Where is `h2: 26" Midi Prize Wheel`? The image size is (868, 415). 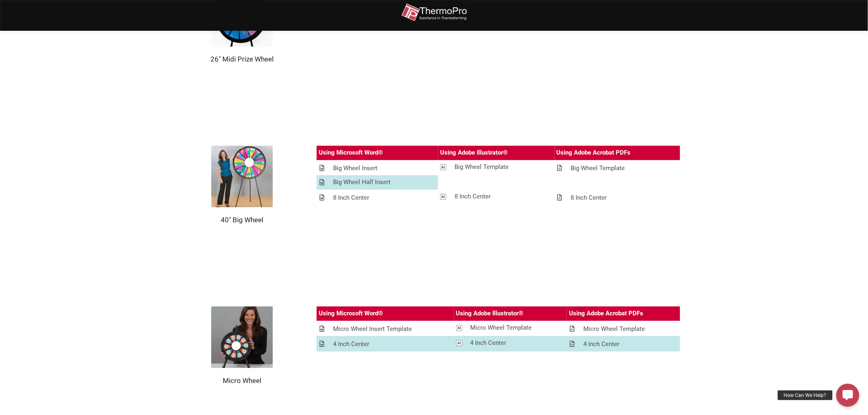
h2: 26" Midi Prize Wheel is located at coordinates (242, 59).